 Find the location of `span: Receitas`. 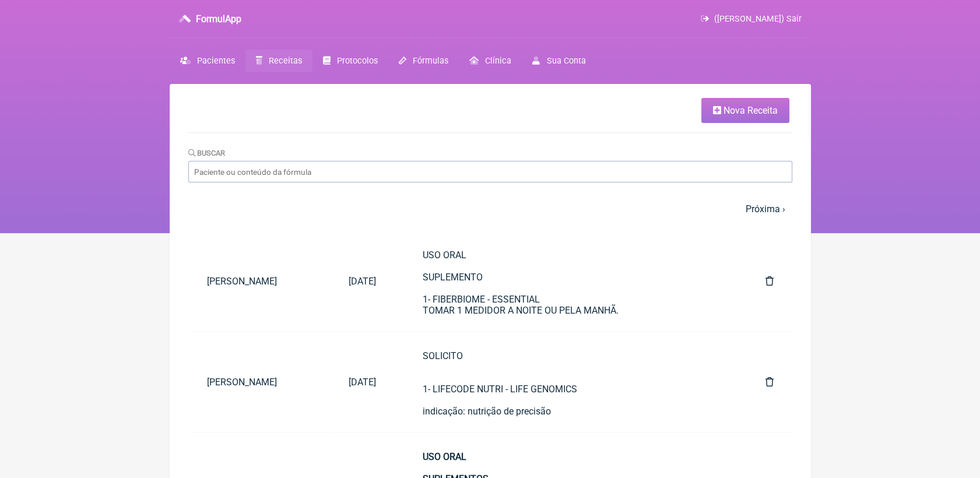

span: Receitas is located at coordinates (285, 61).